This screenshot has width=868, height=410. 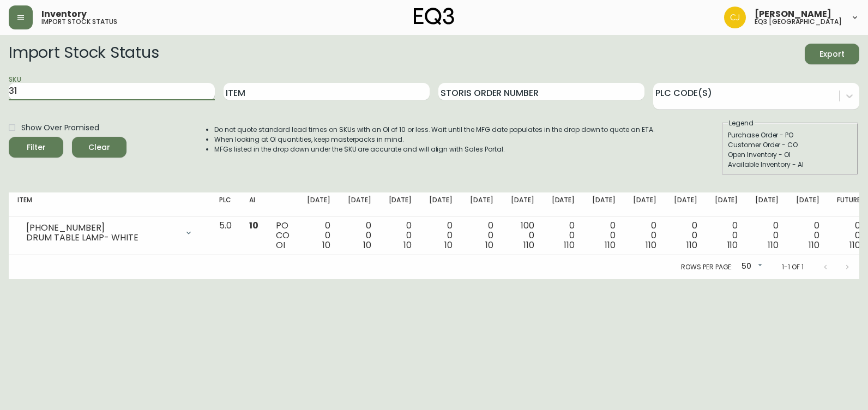 What do you see at coordinates (79, 22) in the screenshot?
I see `h5: import stock status` at bounding box center [79, 22].